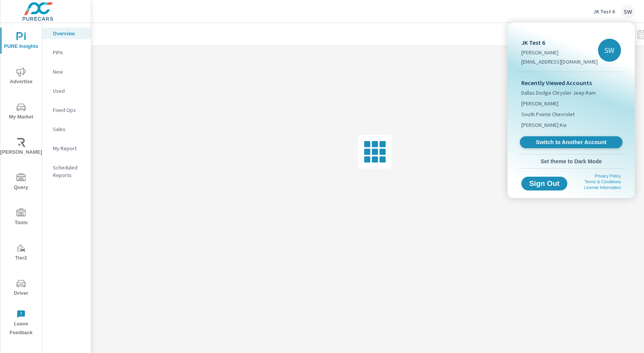 The image size is (644, 353). Describe the element at coordinates (602, 188) in the screenshot. I see `a: License Information` at that location.